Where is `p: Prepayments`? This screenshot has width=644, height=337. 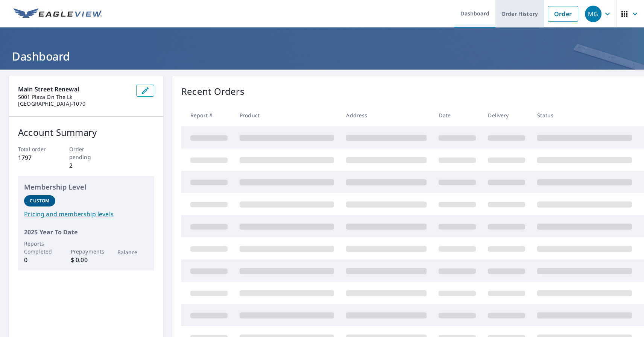
p: Prepayments is located at coordinates (86, 251).